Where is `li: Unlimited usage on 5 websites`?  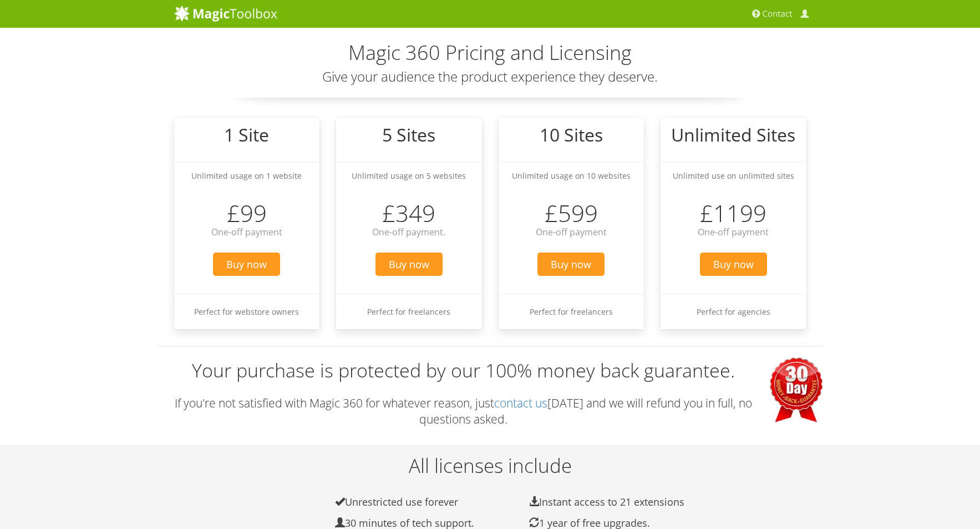
li: Unlimited usage on 5 websites is located at coordinates (409, 175).